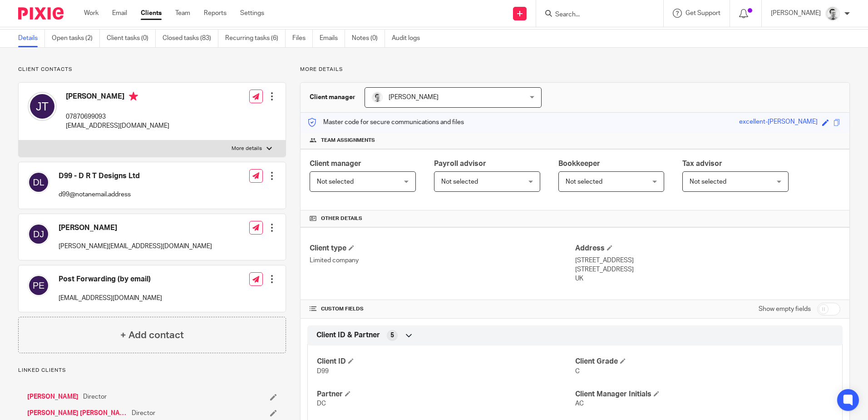 The image size is (868, 420). What do you see at coordinates (41, 13) in the screenshot?
I see `img: Pixie` at bounding box center [41, 13].